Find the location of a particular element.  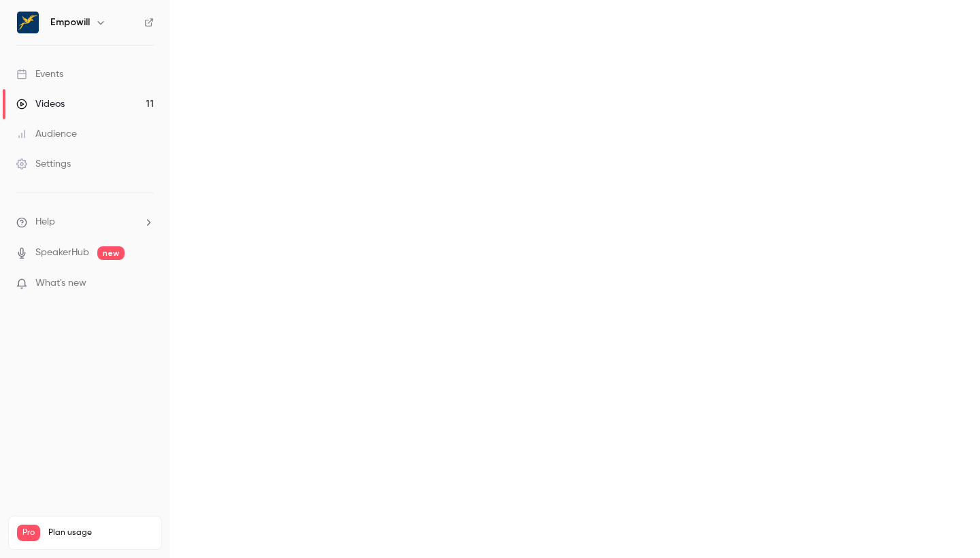

div: Videos is located at coordinates (40, 104).